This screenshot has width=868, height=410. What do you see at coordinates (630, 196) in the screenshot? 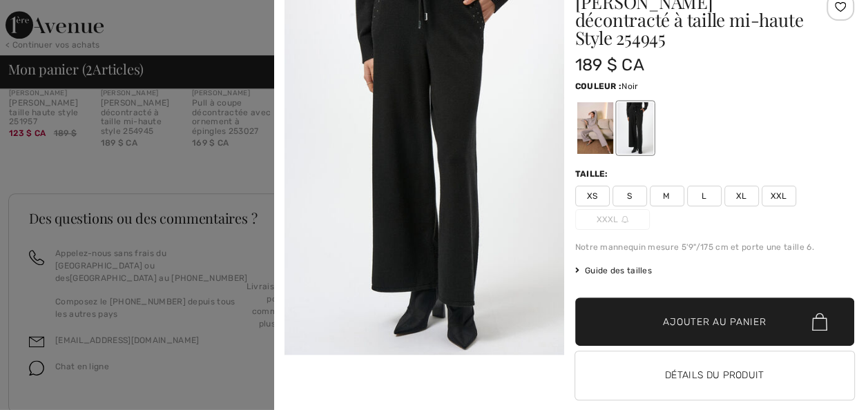
I see `span: S` at bounding box center [630, 196].